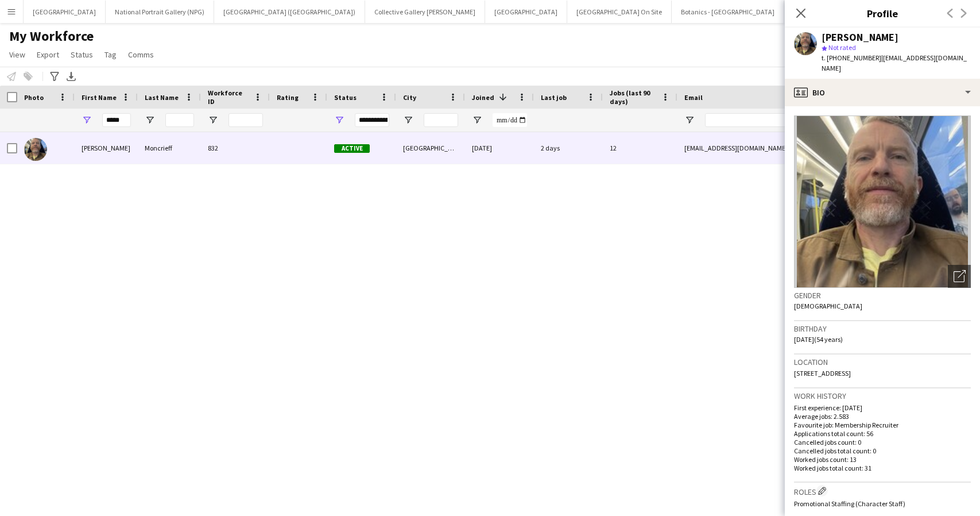  What do you see at coordinates (882, 442) in the screenshot?
I see `p: Cancelled jobs count: 0` at bounding box center [882, 442].